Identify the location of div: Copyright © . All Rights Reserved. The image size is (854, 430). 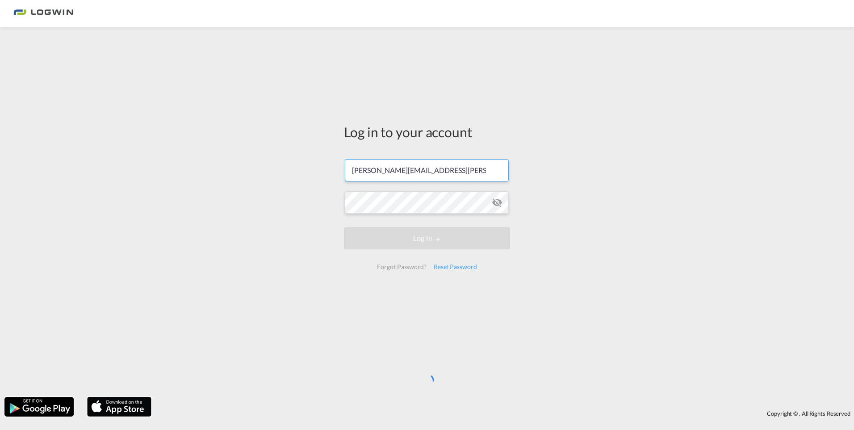
(505, 413).